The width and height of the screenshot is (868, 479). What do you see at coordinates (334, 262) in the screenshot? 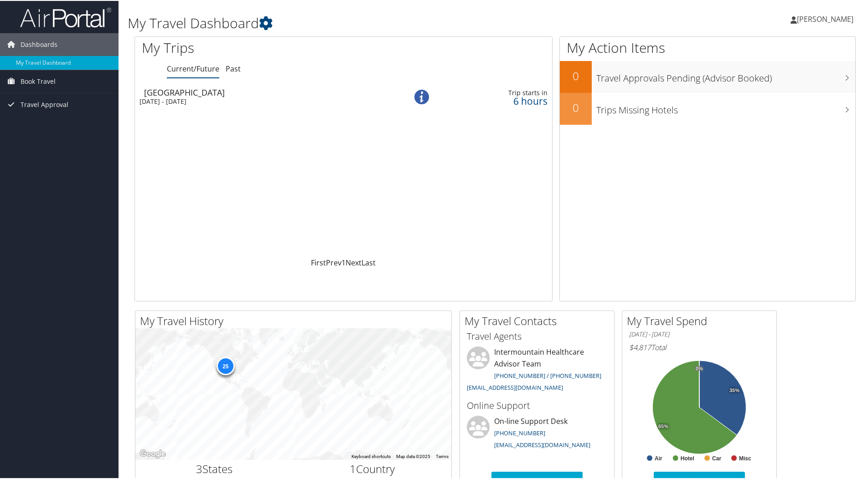
I see `a: Prev` at bounding box center [334, 262].